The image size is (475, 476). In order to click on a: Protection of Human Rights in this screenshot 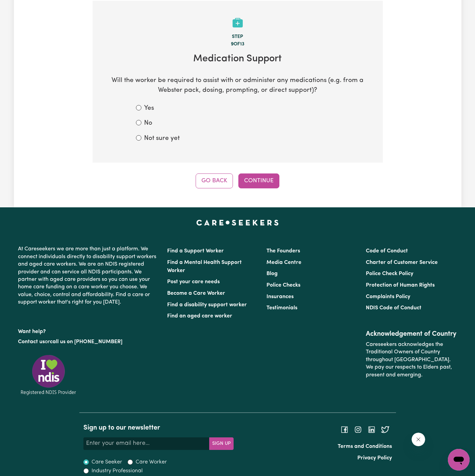, I will do `click(400, 285)`.